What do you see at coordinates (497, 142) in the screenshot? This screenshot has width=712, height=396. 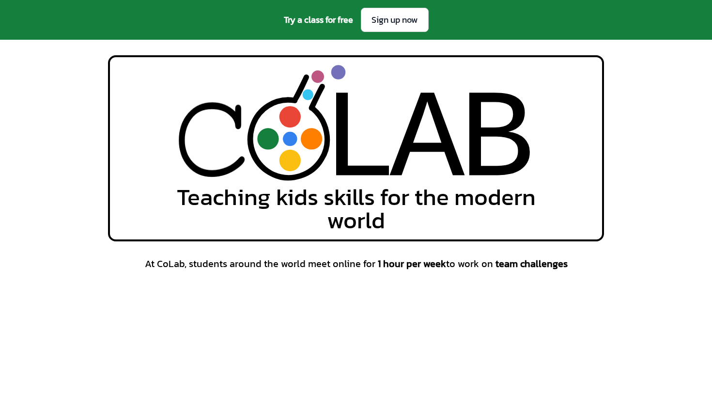 I see `div: B` at bounding box center [497, 142].